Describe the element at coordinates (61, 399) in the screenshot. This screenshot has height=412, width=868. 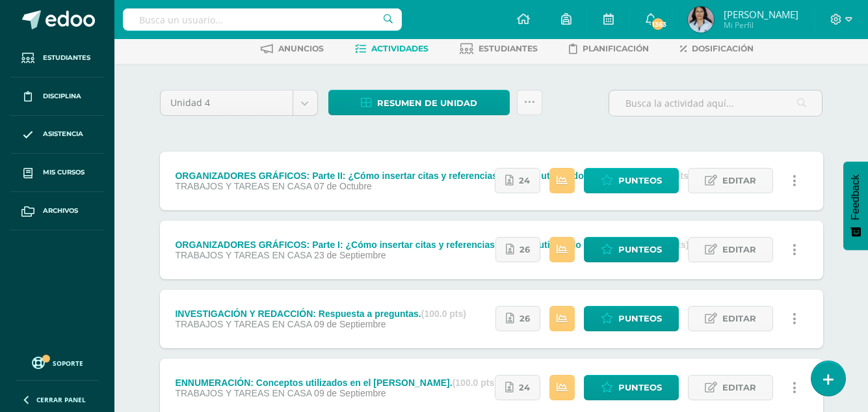
I see `span: Cerrar panel` at that location.